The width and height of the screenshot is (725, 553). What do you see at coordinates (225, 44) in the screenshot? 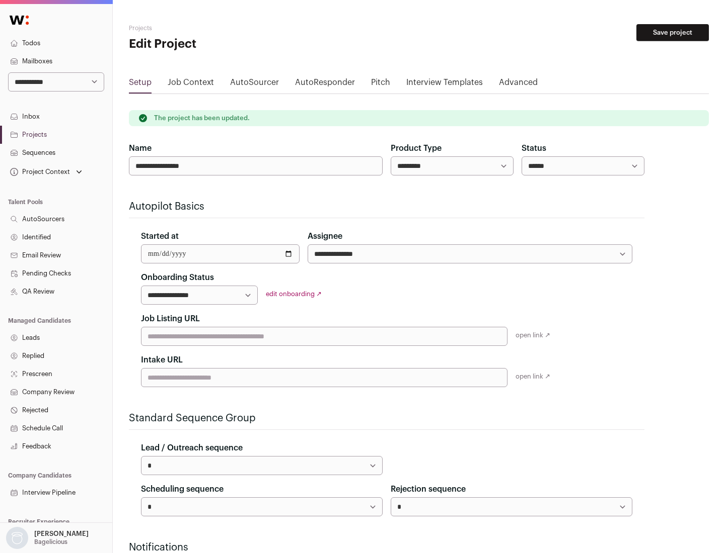
I see `h1: Edit Project` at bounding box center [225, 44].